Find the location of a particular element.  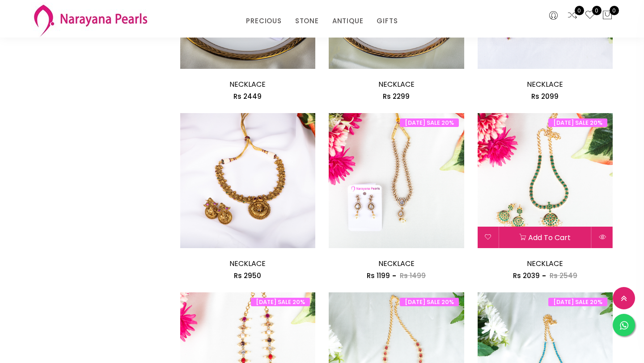

a: STONE is located at coordinates (307, 21).